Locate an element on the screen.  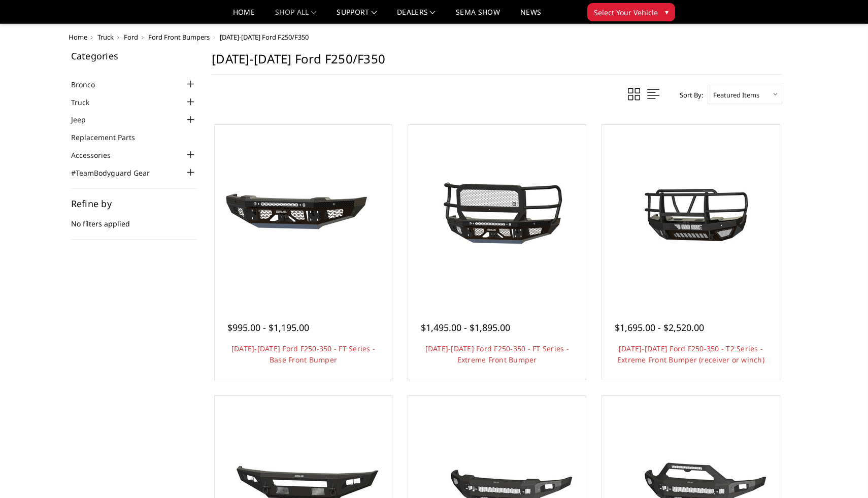
button: Select Your Vehicle is located at coordinates (631, 12).